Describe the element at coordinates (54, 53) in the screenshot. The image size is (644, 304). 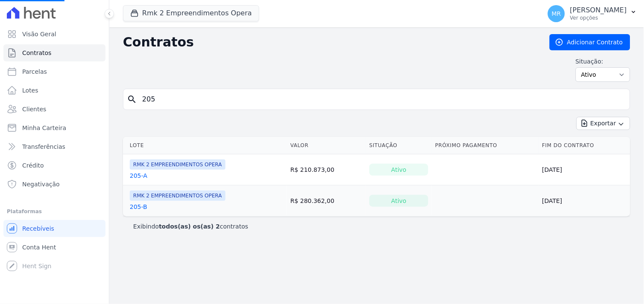
I see `a: Contratos` at that location.